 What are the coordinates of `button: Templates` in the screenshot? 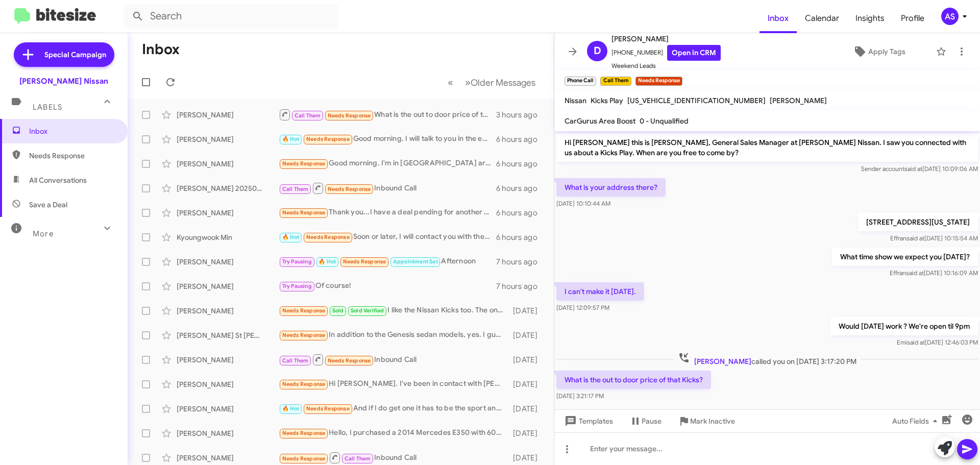 It's located at (588, 421).